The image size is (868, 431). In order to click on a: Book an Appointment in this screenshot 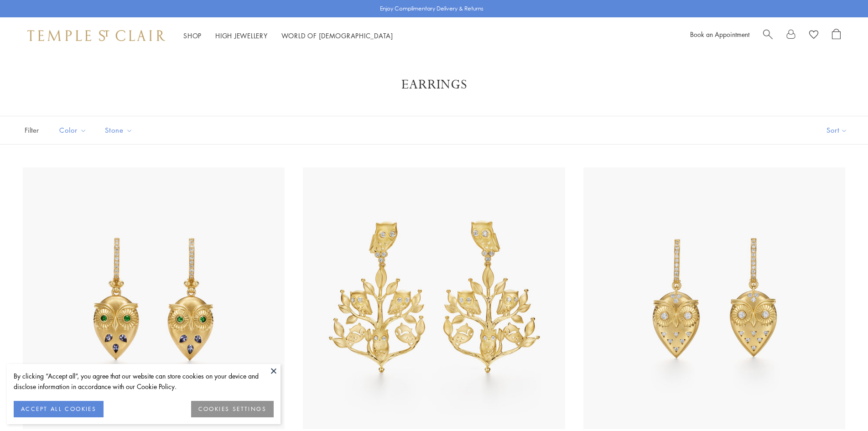, I will do `click(719, 34)`.